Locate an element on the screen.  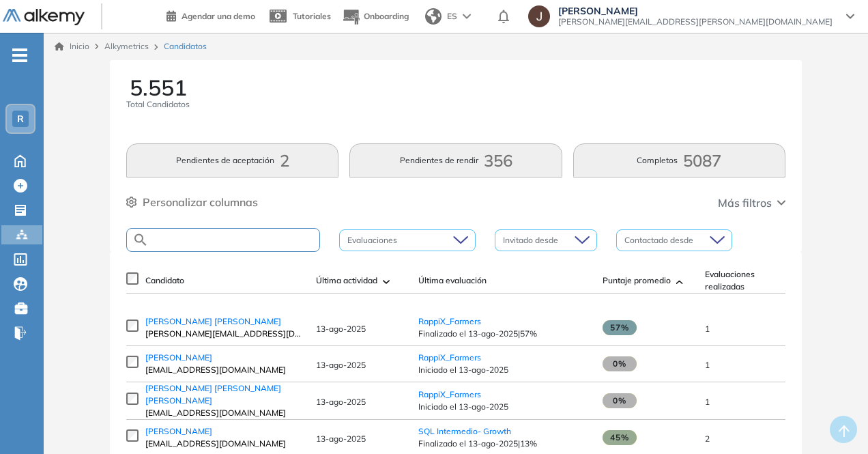
span: Última actividad is located at coordinates (347, 281).